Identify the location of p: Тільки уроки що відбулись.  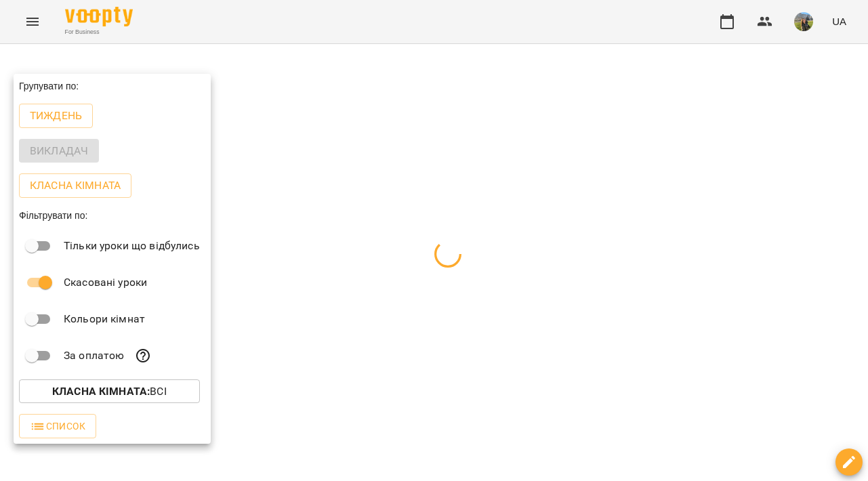
(131, 246).